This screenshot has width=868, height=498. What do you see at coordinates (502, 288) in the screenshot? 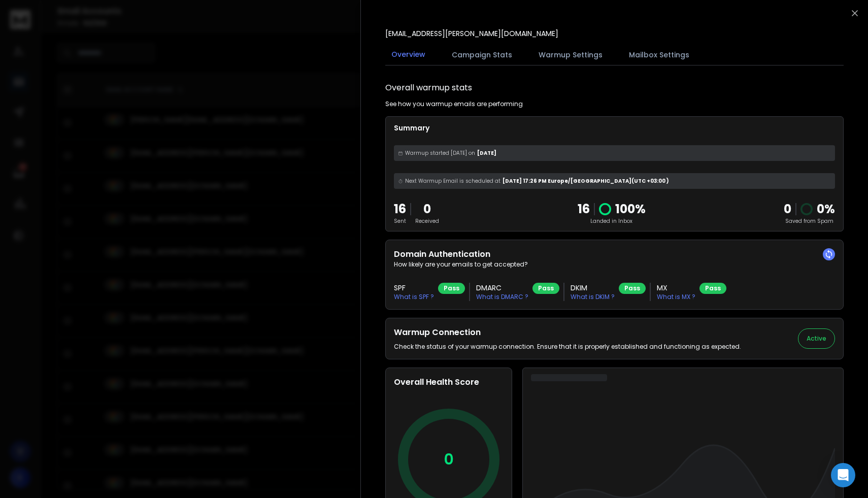
I see `h3: DMARC` at bounding box center [502, 288].